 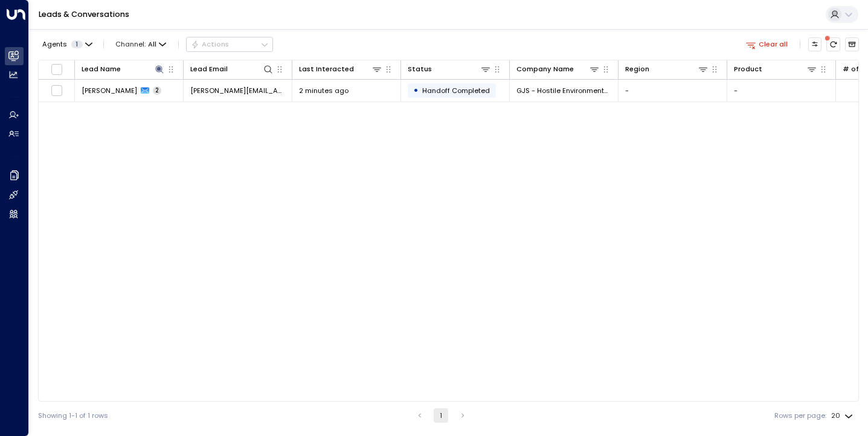 What do you see at coordinates (152, 44) in the screenshot?
I see `span: All` at bounding box center [152, 44].